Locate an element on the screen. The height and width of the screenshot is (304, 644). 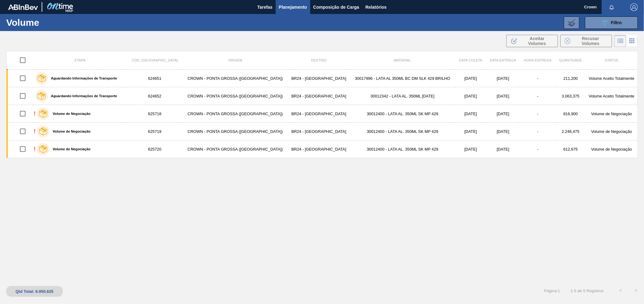
button: Notificações is located at coordinates (611, 7).